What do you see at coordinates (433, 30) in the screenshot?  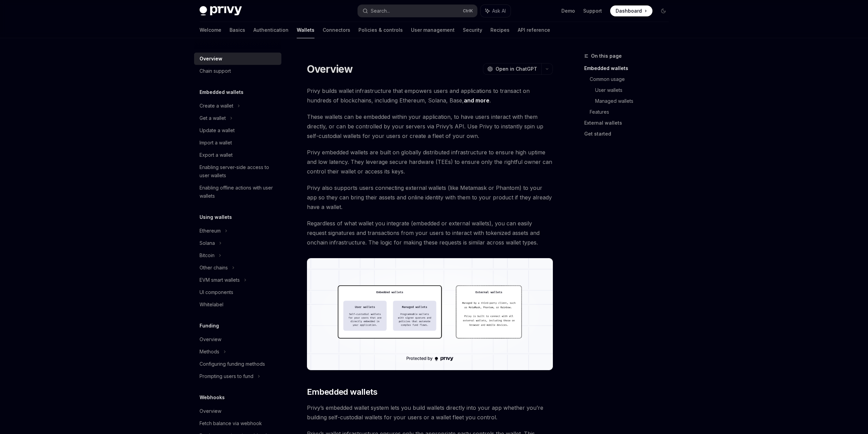 I see `a: User management` at bounding box center [433, 30].